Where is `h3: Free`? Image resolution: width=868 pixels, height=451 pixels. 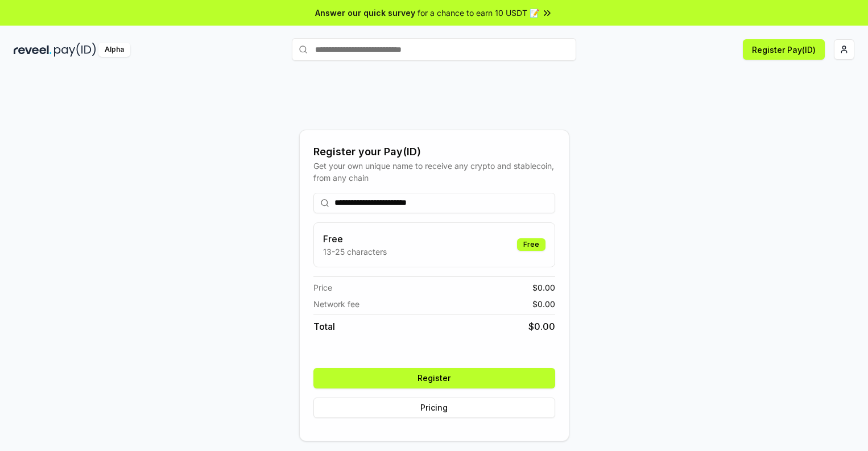 h3: Free is located at coordinates (355, 238).